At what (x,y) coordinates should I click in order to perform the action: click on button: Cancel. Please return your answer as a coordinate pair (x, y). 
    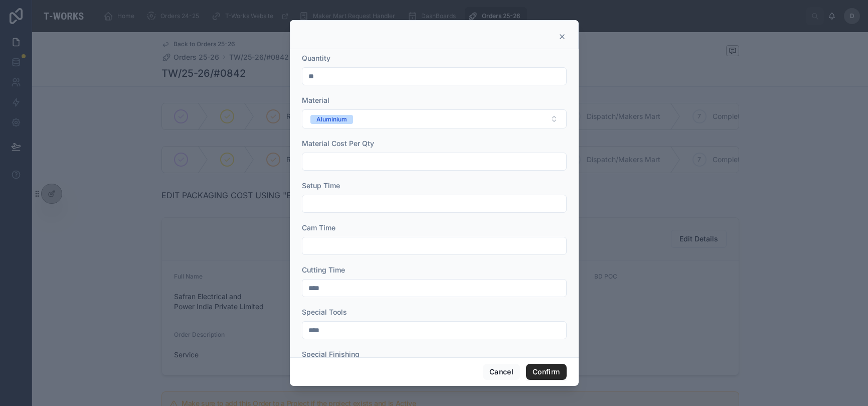
    Looking at the image, I should click on (501, 372).